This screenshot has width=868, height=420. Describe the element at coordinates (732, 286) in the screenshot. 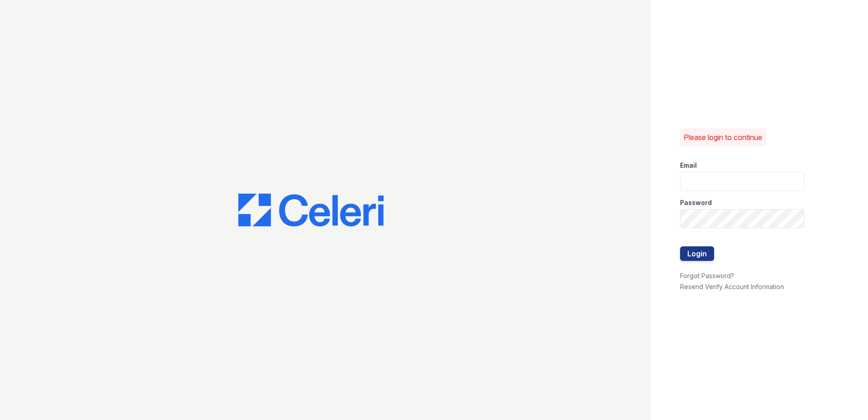

I see `a: Resend Verify Account Information` at that location.